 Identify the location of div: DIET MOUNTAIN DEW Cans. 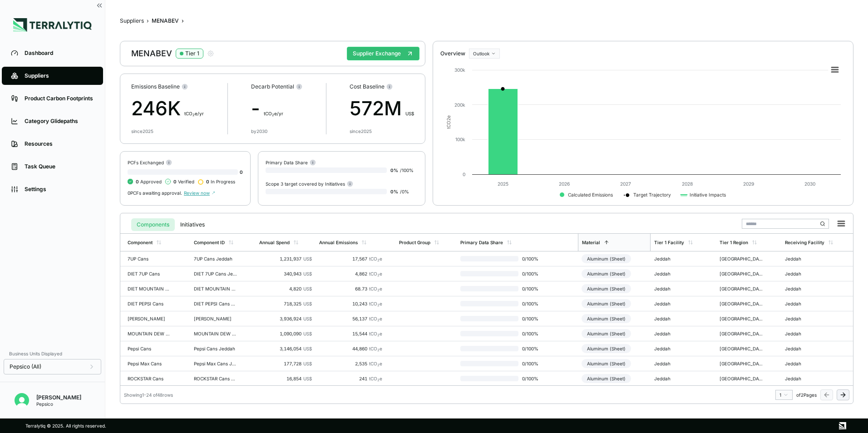
(149, 289).